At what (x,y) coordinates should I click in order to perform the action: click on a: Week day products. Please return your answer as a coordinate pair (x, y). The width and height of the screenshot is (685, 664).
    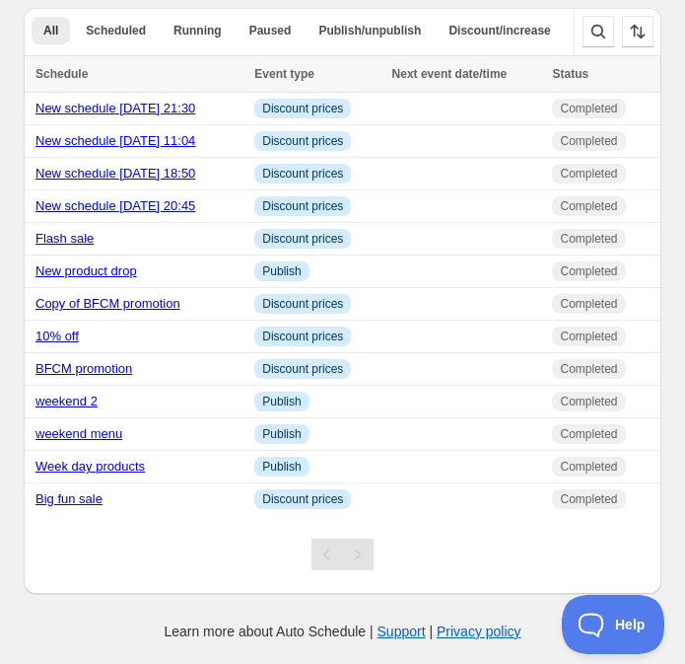
    Looking at the image, I should click on (90, 465).